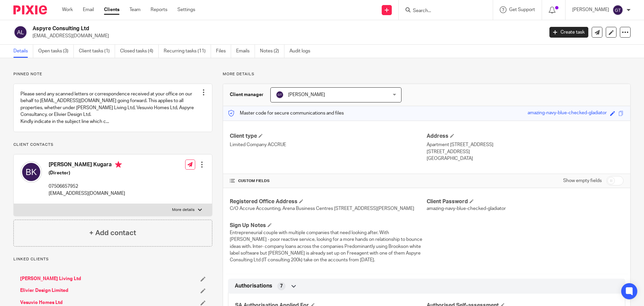  What do you see at coordinates (113, 145) in the screenshot?
I see `p: Client contacts` at bounding box center [113, 145].